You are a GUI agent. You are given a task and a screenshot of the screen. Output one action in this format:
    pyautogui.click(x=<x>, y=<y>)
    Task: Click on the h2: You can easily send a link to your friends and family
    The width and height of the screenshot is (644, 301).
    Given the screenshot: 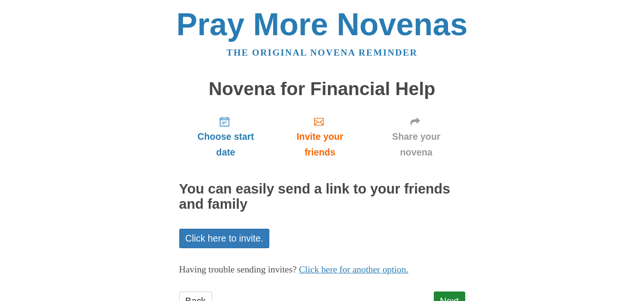 What is the action you would take?
    pyautogui.click(x=322, y=197)
    